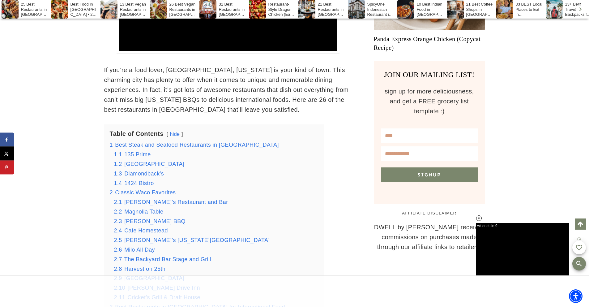 This screenshot has height=307, width=589. I want to click on a: 2 Classic Waco Favorites, so click(143, 192).